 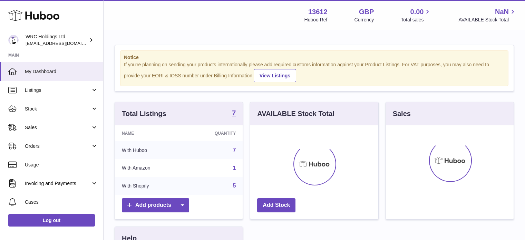 What do you see at coordinates (275, 76) in the screenshot?
I see `a: View Listings` at bounding box center [275, 76].